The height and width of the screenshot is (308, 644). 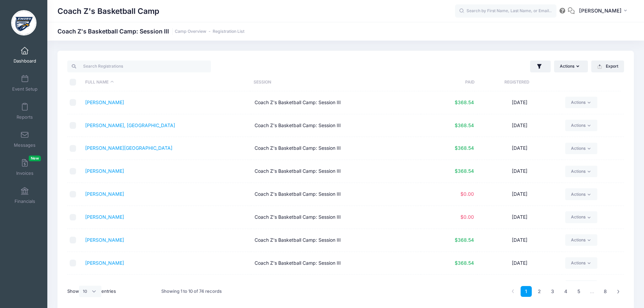 What do you see at coordinates (579, 291) in the screenshot?
I see `a: 5` at bounding box center [579, 291].